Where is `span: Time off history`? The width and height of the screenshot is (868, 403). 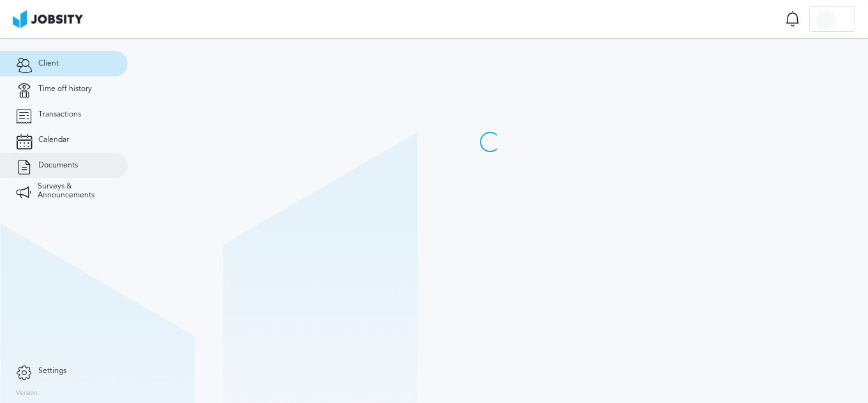
span: Time off history is located at coordinates (65, 90).